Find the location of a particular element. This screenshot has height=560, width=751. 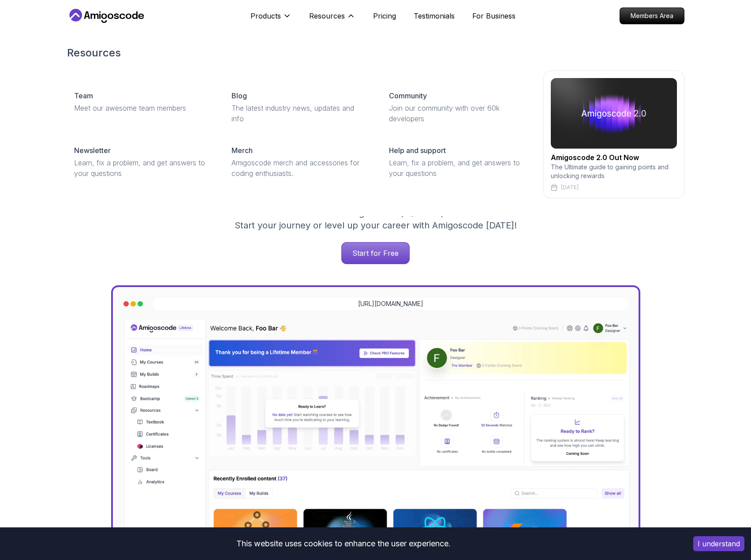

p: Amigoscode merch and accessories for coding enthusiasts. is located at coordinates (299, 168).